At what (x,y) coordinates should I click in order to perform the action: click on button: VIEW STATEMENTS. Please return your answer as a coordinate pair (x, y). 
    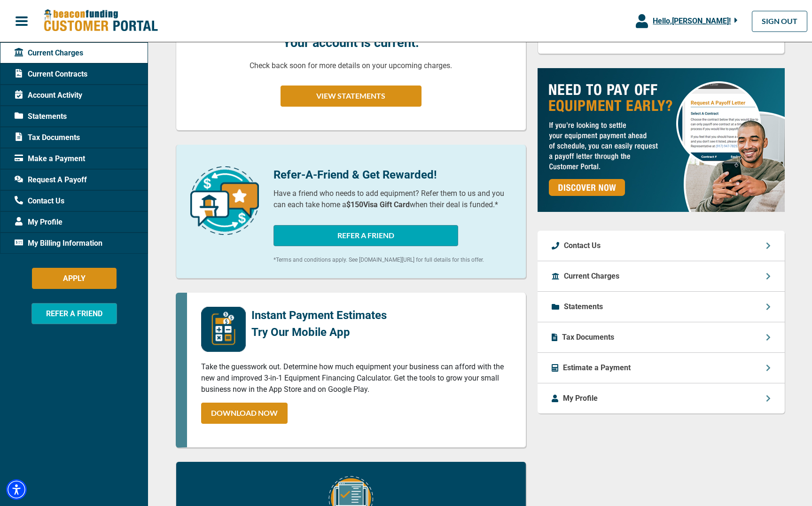
    Looking at the image, I should click on (351, 96).